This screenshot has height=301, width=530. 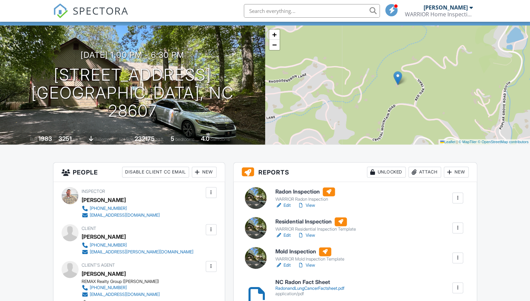 What do you see at coordinates (310, 259) in the screenshot?
I see `div: WARRIOR Mold Inspection Template` at bounding box center [310, 259].